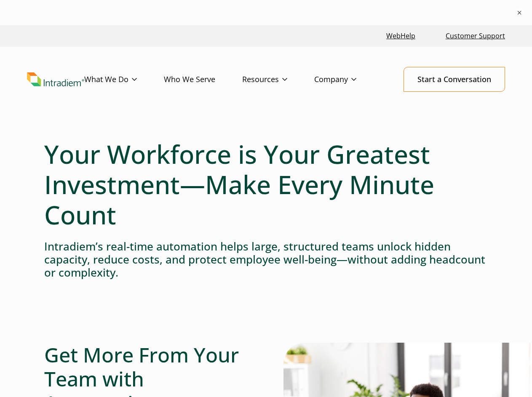 The height and width of the screenshot is (397, 532). What do you see at coordinates (401, 36) in the screenshot?
I see `a: Link opens in a new window` at bounding box center [401, 36].